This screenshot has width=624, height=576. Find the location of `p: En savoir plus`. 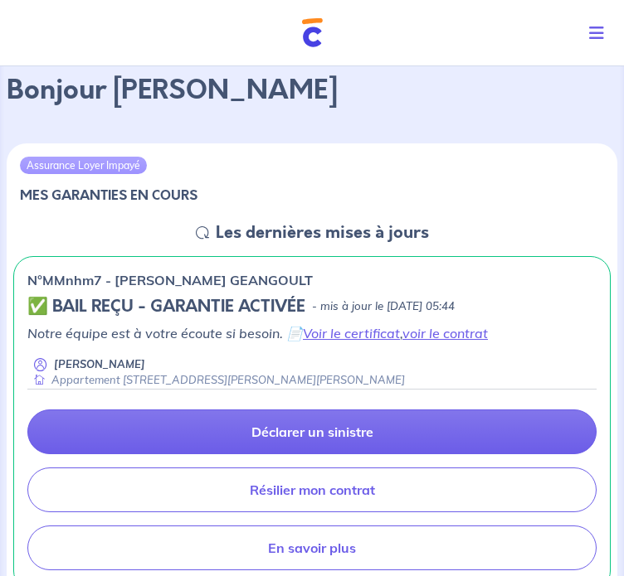

p: En savoir plus is located at coordinates (312, 548).